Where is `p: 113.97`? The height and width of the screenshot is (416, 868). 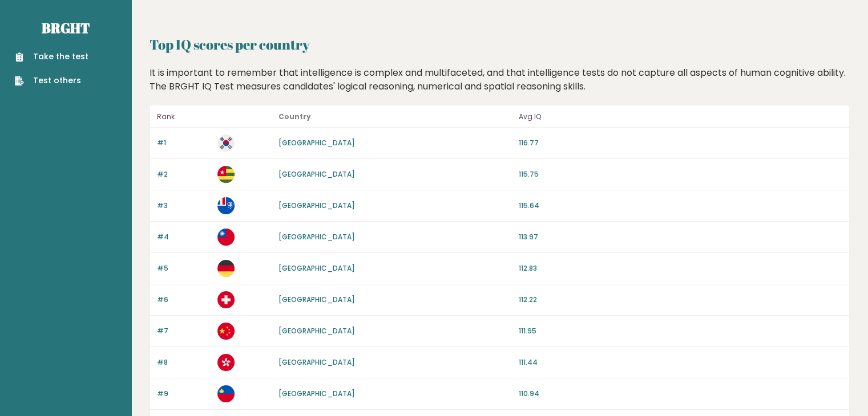
p: 113.97 is located at coordinates (680, 237).